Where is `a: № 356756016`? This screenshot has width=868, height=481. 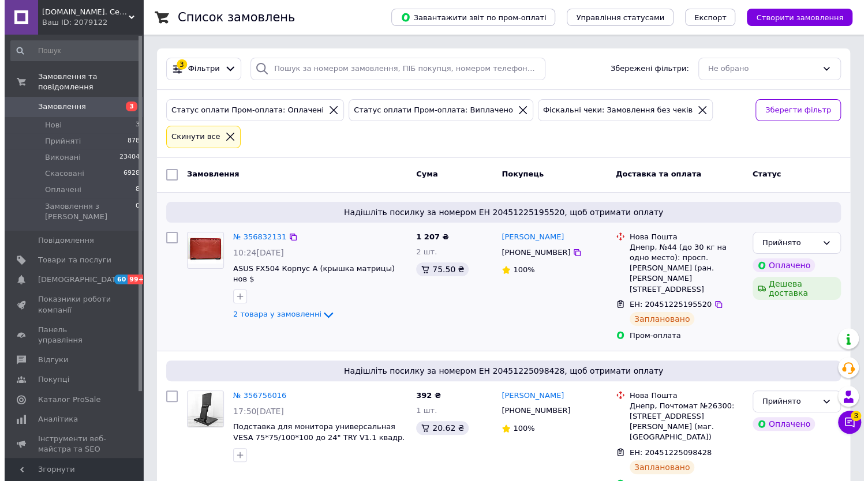 a: № 356756016 is located at coordinates (255, 395).